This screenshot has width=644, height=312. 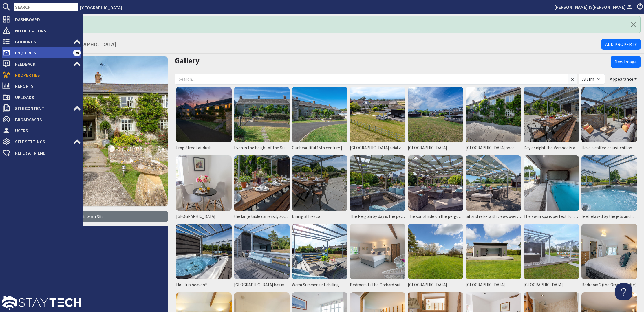 I want to click on a: Dining al fresco, so click(x=320, y=188).